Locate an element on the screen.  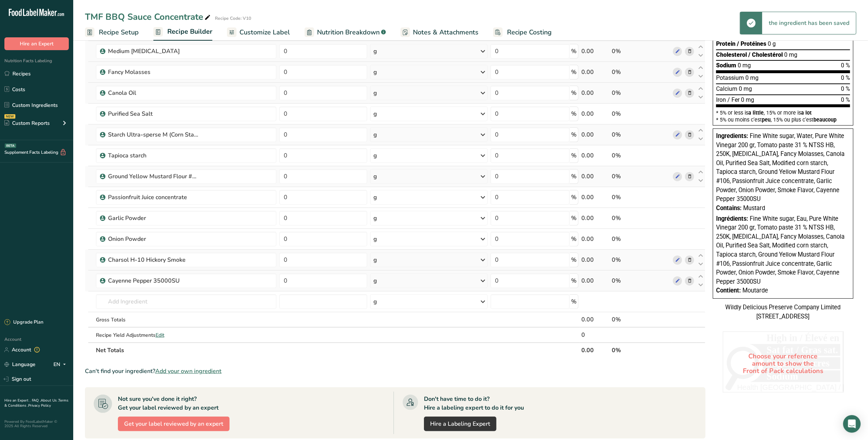
a: Recipe Costing is located at coordinates (522, 32).